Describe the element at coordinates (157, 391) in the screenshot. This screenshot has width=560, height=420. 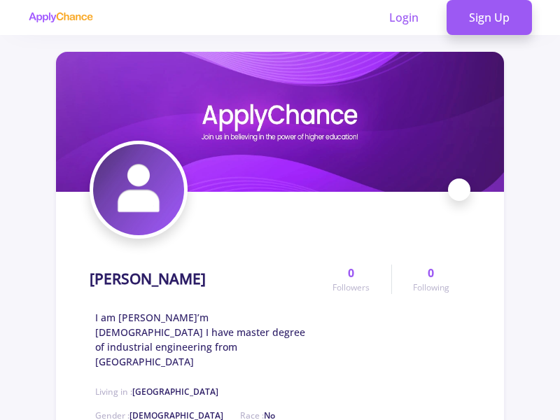
I see `span: Living in :` at that location.